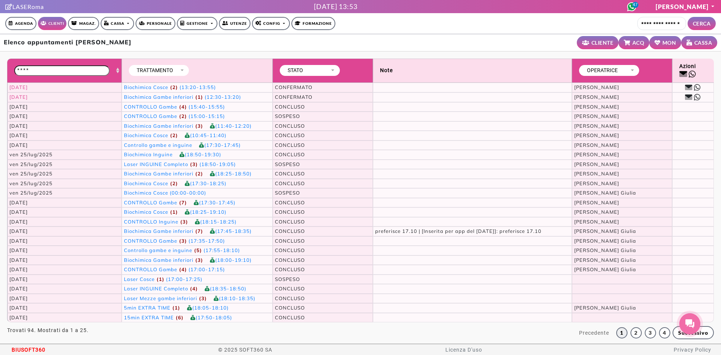 The width and height of the screenshot is (721, 355). Describe the element at coordinates (197, 250) in the screenshot. I see `td: (17:55-18:10)` at that location.